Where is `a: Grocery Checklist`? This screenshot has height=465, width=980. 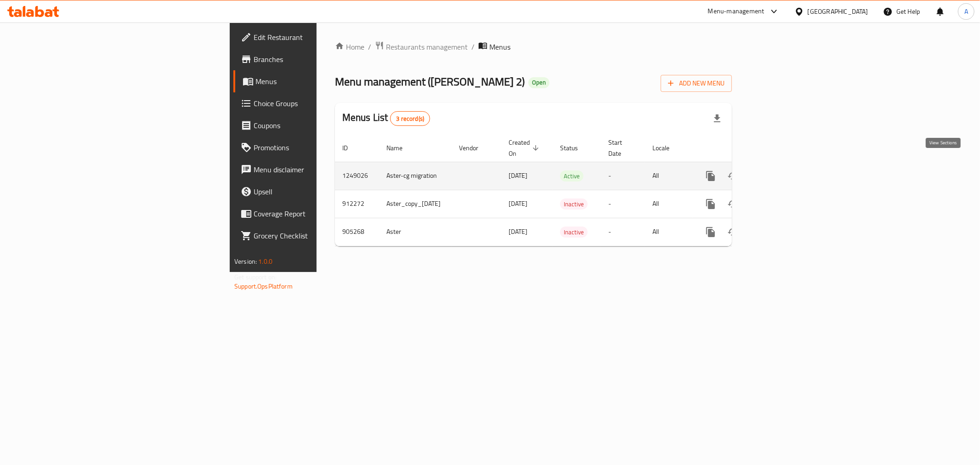
a: Grocery Checklist is located at coordinates (313, 235).